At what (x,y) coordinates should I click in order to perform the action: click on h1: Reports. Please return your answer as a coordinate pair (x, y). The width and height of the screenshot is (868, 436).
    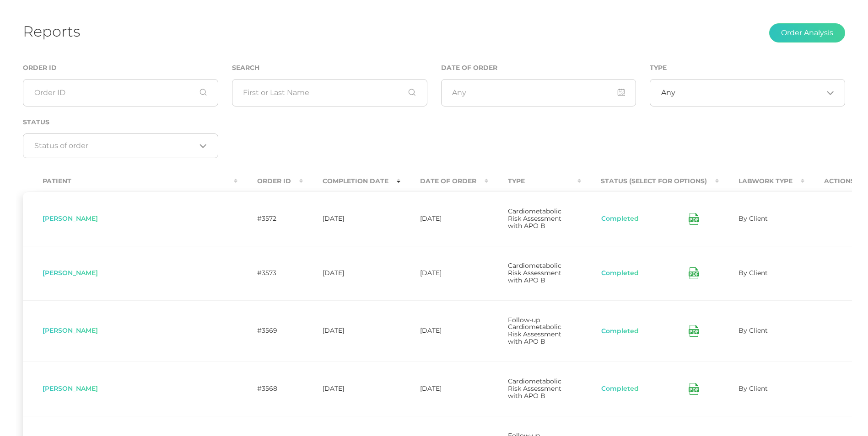
    Looking at the image, I should click on (52, 31).